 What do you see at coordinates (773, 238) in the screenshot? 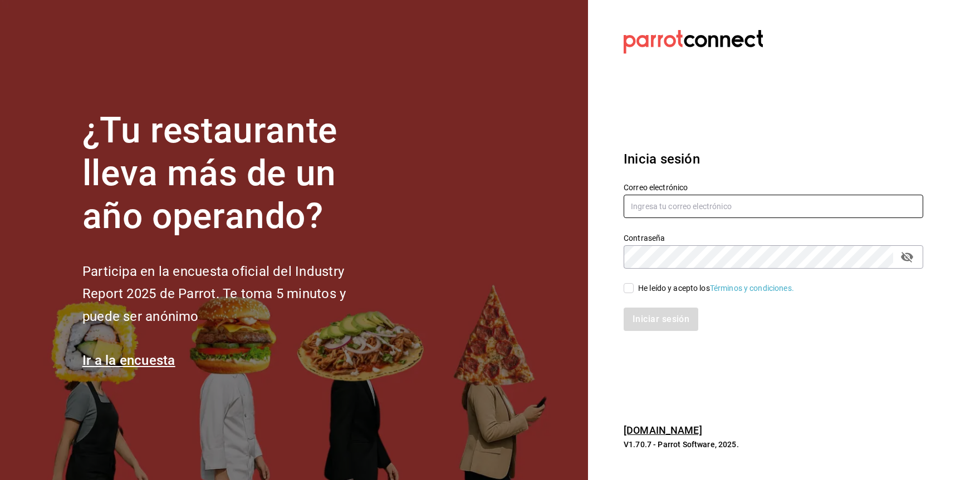
I see `label: Contraseña` at bounding box center [773, 238].